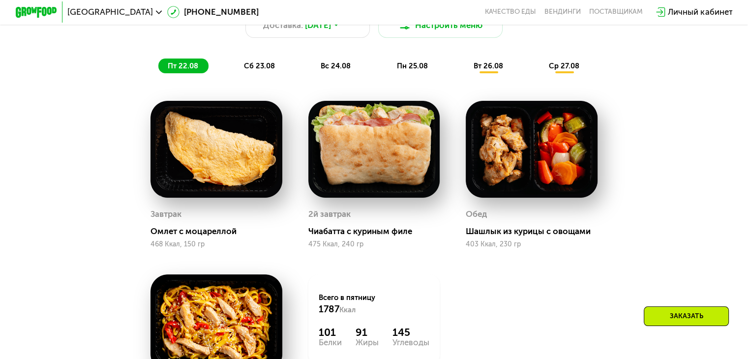  I want to click on div: Обед, so click(476, 215).